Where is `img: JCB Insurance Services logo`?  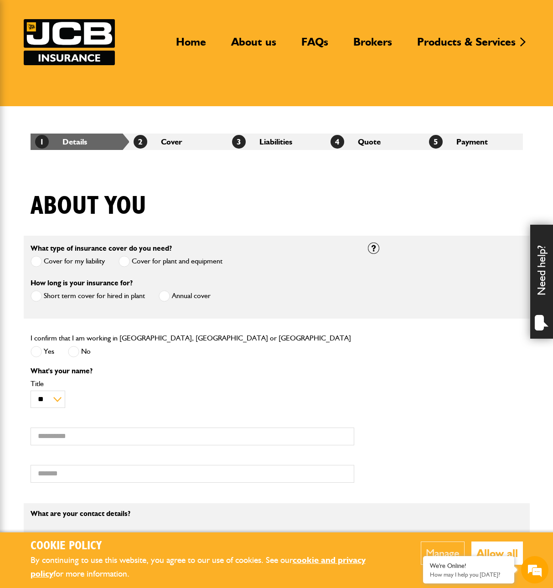
img: JCB Insurance Services logo is located at coordinates (69, 42).